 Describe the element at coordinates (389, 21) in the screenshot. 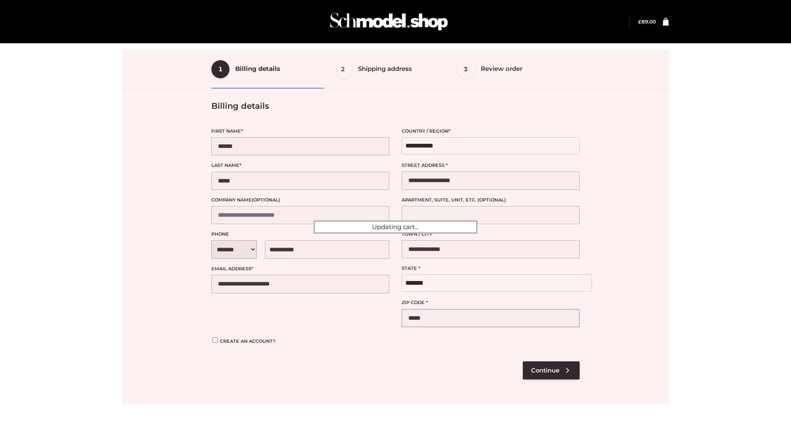

I see `img: Schmodel Admin 964` at that location.